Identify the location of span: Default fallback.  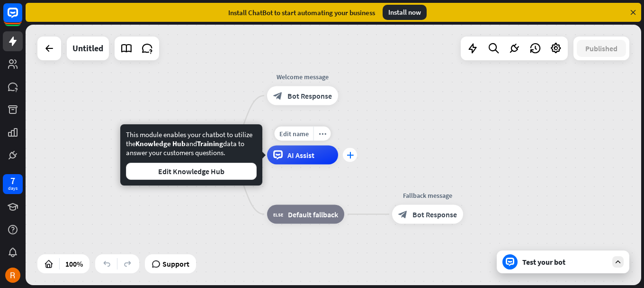
(313, 214).